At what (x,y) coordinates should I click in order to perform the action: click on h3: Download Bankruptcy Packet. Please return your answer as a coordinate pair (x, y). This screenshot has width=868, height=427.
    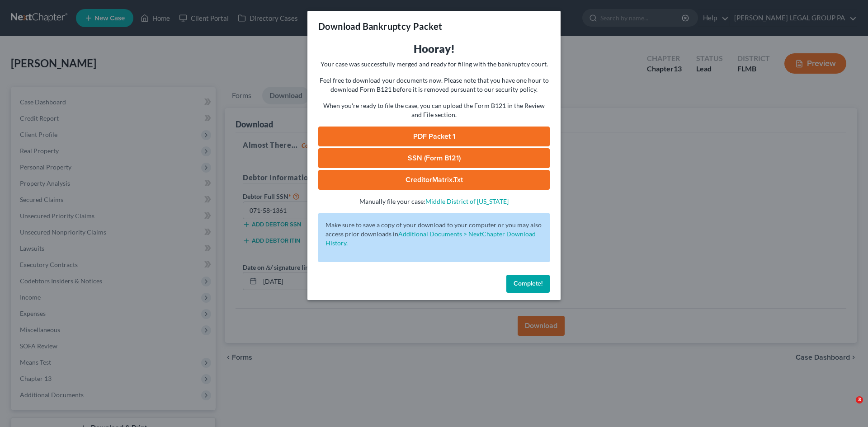
    Looking at the image, I should click on (380, 26).